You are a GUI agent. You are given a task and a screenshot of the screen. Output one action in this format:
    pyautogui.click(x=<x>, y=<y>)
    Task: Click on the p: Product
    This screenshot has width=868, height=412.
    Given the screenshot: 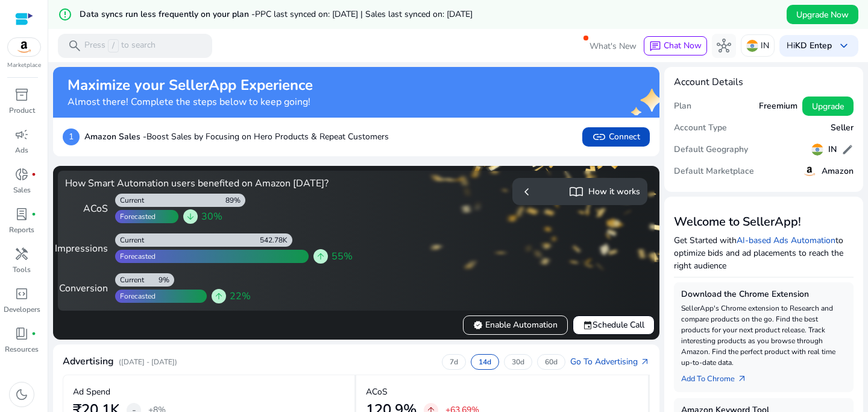 What is the action you would take?
    pyautogui.click(x=22, y=110)
    